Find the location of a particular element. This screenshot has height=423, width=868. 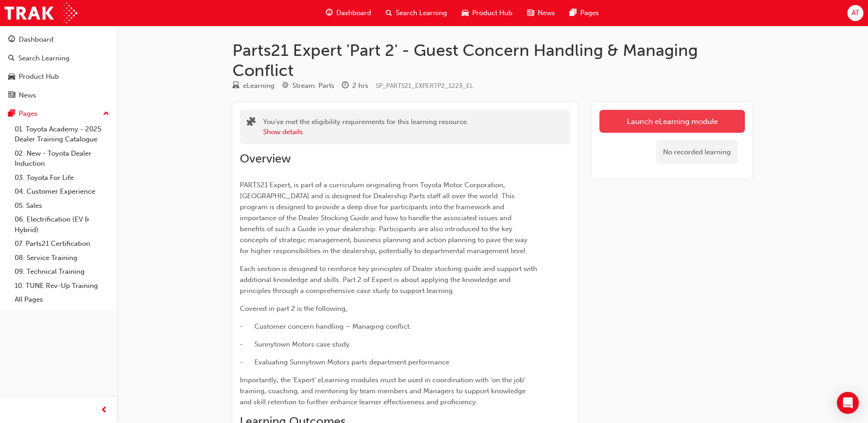

span: clock-icon is located at coordinates (345, 86).